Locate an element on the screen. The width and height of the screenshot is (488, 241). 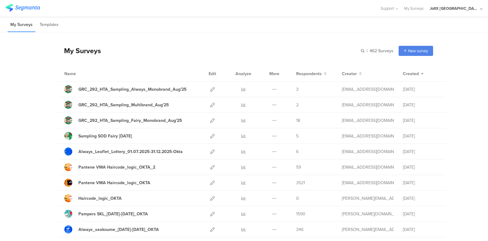
span: 18 is located at coordinates (298, 120).